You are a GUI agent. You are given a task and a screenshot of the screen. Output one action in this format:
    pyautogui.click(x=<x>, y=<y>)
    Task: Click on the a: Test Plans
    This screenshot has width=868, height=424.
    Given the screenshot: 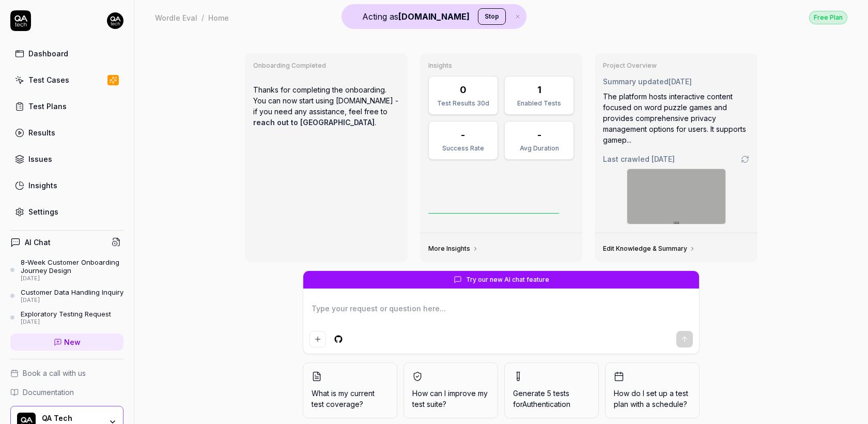 What is the action you would take?
    pyautogui.click(x=67, y=106)
    